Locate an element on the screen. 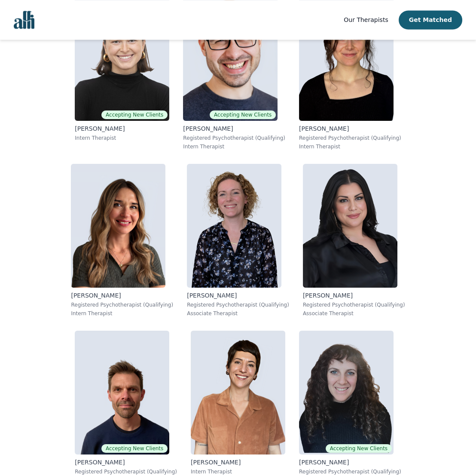  img: Heather_Kay is located at coordinates (351, 225).